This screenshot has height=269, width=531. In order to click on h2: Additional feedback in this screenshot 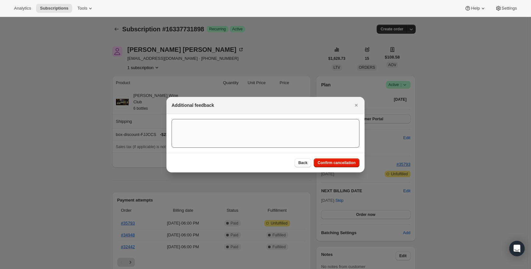, I will do `click(193, 105)`.